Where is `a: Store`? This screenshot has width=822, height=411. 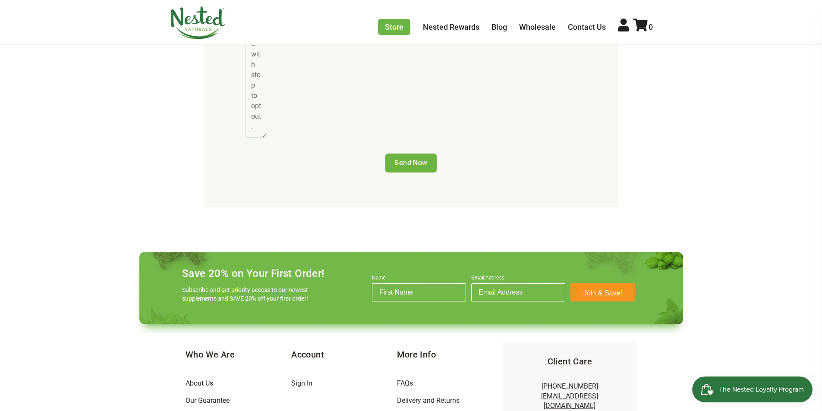 a: Store is located at coordinates (394, 27).